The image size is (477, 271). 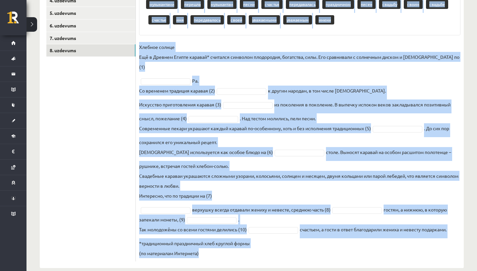 What do you see at coordinates (264, 20) in the screenshot?
I see `p: уважаемыми` at bounding box center [264, 20].